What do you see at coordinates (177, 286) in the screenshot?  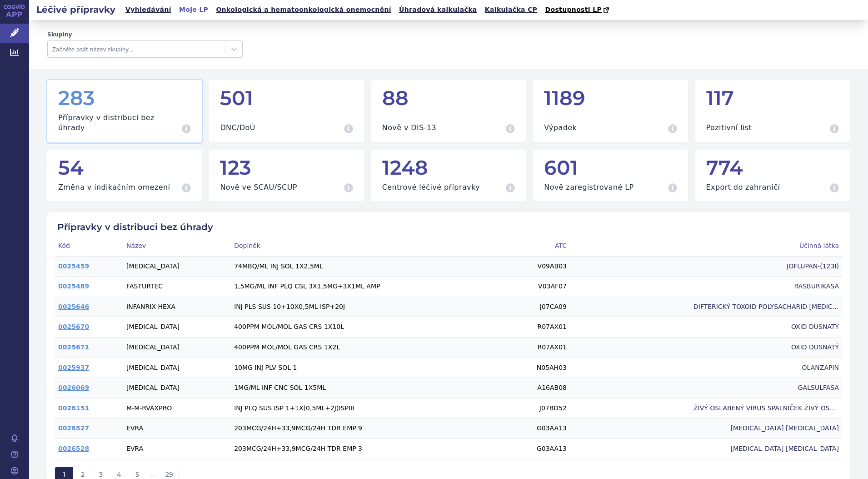 I see `td: FASTURTEC` at bounding box center [177, 286].